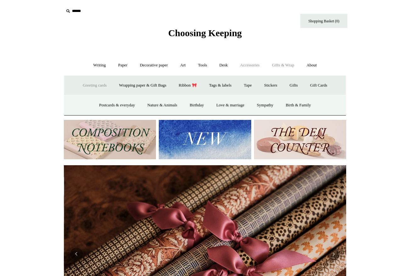 Image resolution: width=410 pixels, height=276 pixels. What do you see at coordinates (271, 85) in the screenshot?
I see `a: Stickers` at bounding box center [271, 85].